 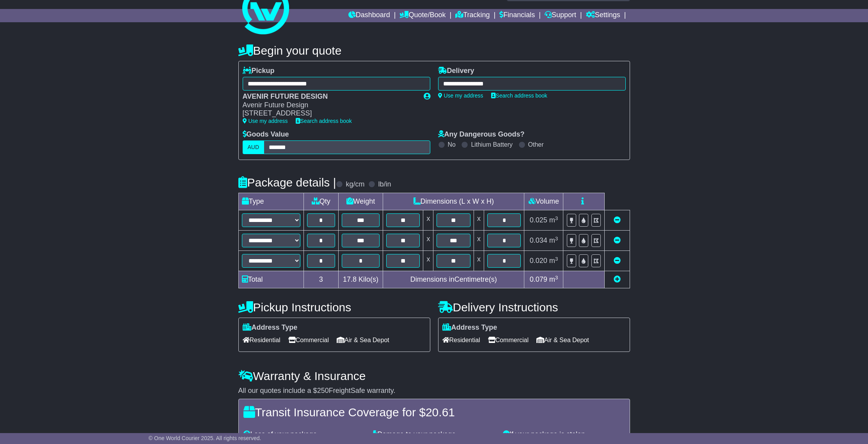 I want to click on h4: Warranty & Insurance, so click(x=434, y=375).